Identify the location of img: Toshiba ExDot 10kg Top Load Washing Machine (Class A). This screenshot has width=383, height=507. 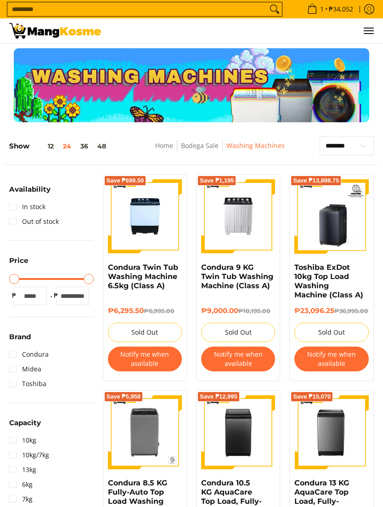
(331, 216).